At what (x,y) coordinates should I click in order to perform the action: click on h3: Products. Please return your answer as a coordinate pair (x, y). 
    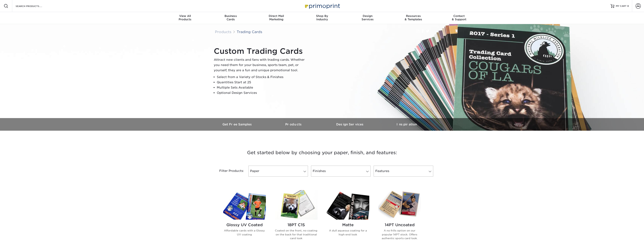
    Looking at the image, I should click on (294, 124).